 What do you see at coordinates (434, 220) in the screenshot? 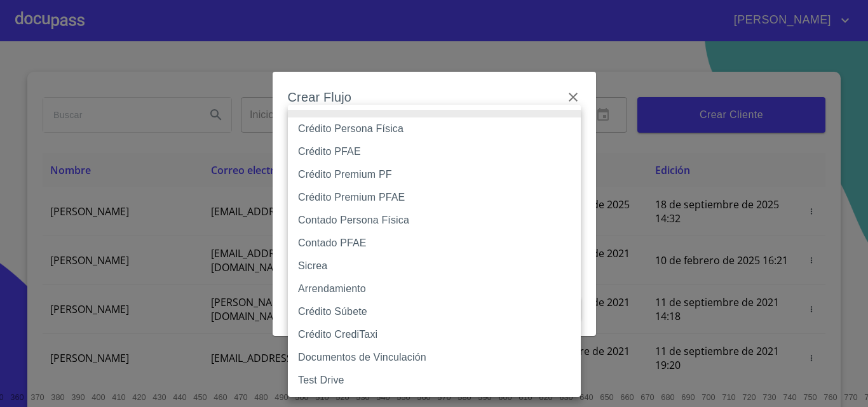
I see `li: Contado Persona Física` at bounding box center [434, 220].